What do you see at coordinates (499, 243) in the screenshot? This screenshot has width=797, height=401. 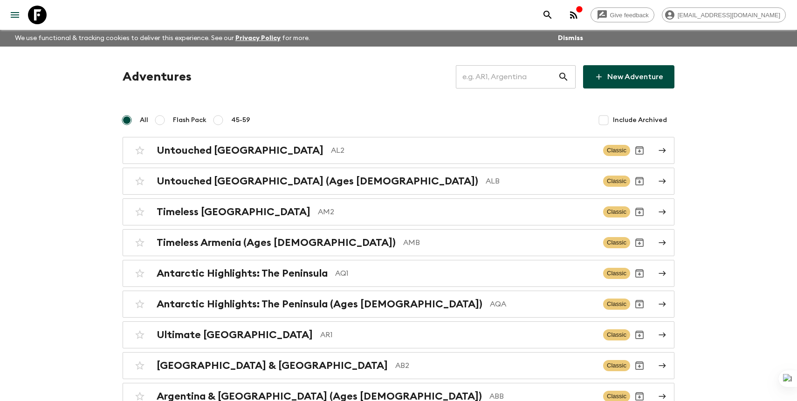 I see `p: AMB` at bounding box center [499, 243].